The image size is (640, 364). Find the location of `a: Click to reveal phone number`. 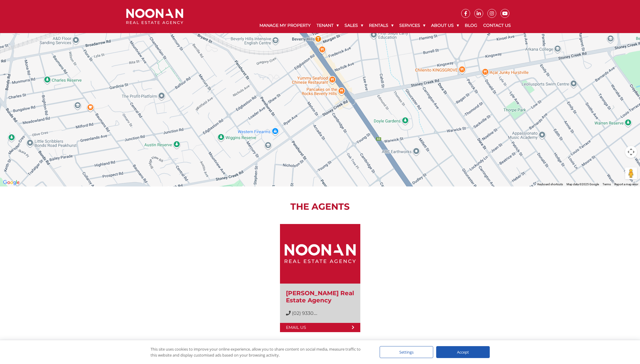

a: Click to reveal phone number is located at coordinates (304, 312).